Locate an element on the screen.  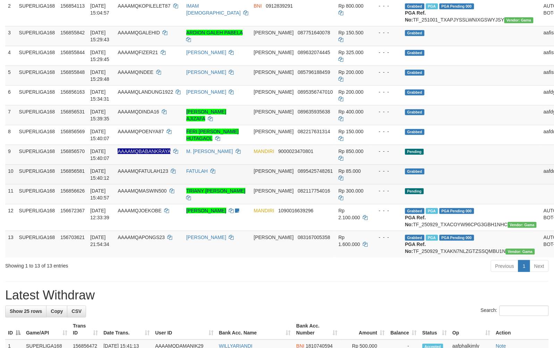
a: Show 25 rows is located at coordinates (26, 312).